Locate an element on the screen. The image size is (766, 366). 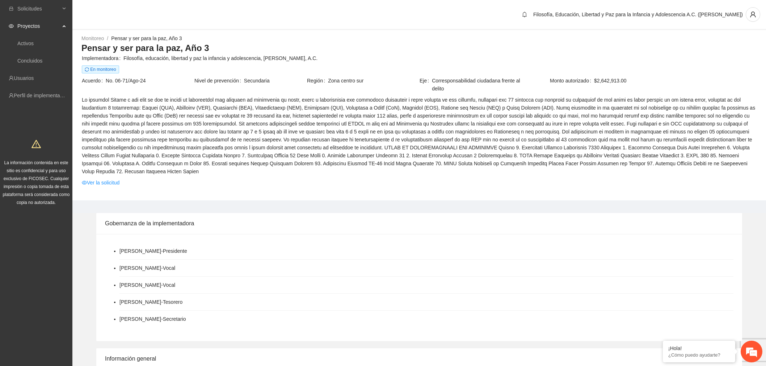
span: Nivel de prevención is located at coordinates (219, 81).